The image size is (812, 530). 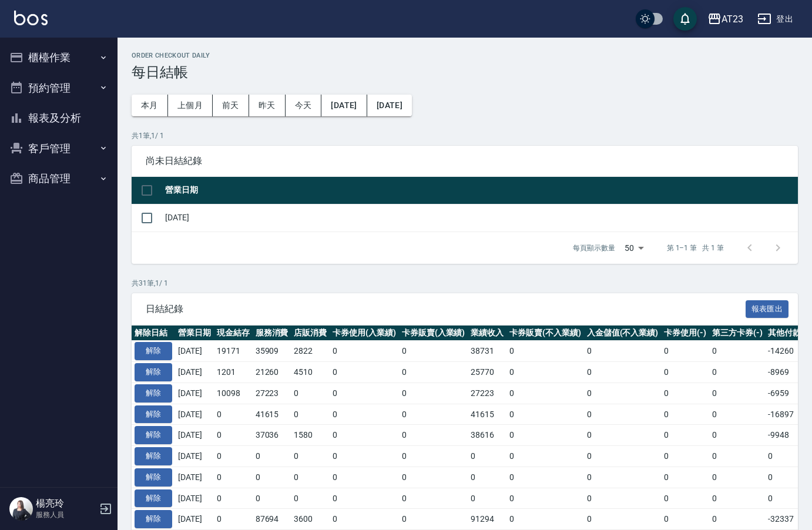 What do you see at coordinates (59, 58) in the screenshot?
I see `button: 櫃檯作業` at bounding box center [59, 58].